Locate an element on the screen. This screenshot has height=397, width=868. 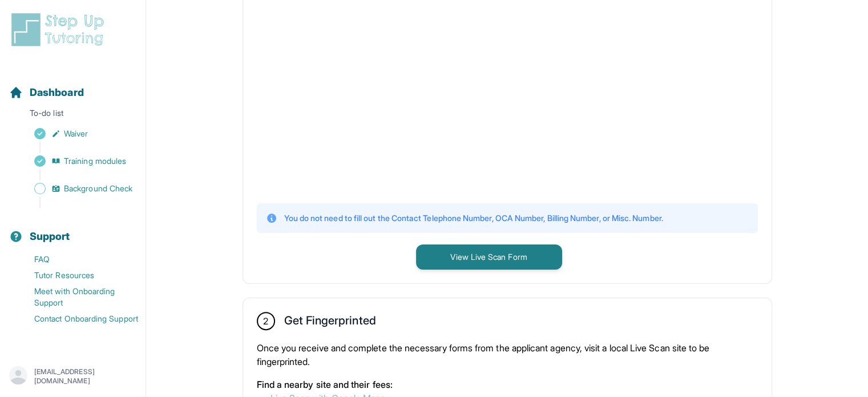
p: Once you receive and complete the necessary forms from the applicant agency, visit a local Live S... is located at coordinates (507, 355).